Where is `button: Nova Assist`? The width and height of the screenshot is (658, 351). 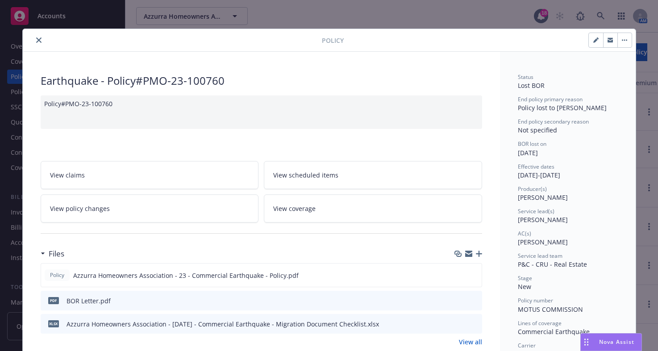 button: Nova Assist is located at coordinates (611, 342).